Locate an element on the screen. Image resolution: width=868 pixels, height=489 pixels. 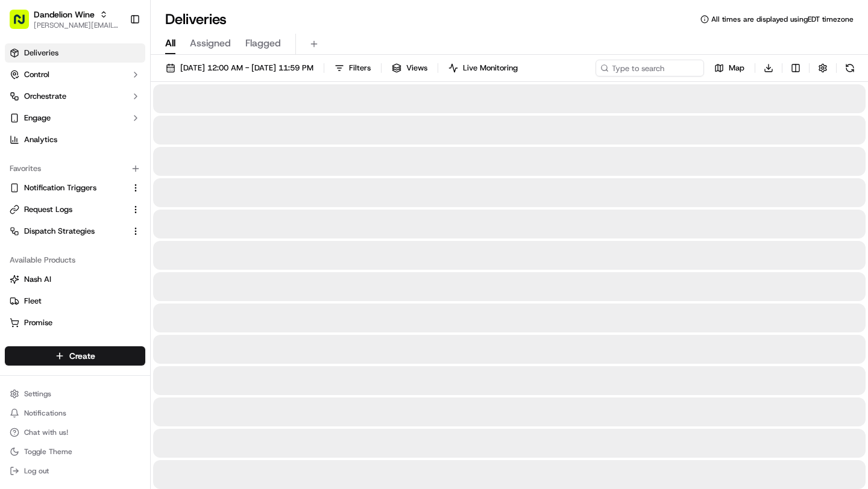
span: Flagged is located at coordinates (263, 44).